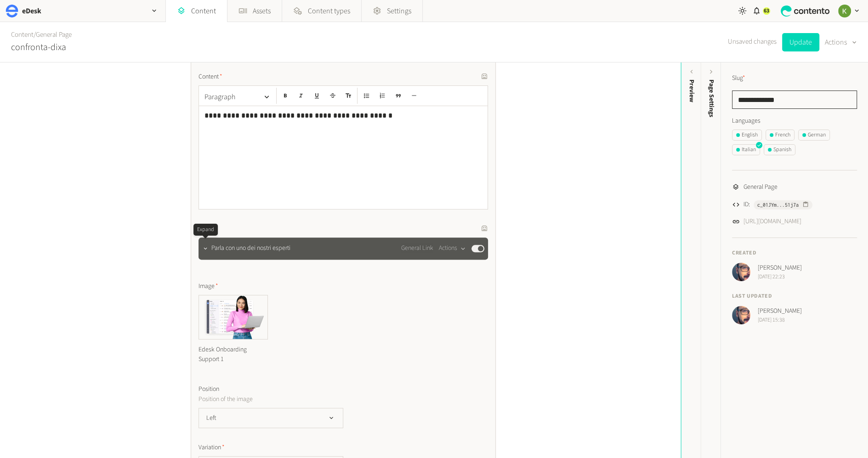  Describe the element at coordinates (747, 204) in the screenshot. I see `span: ID:` at that location.